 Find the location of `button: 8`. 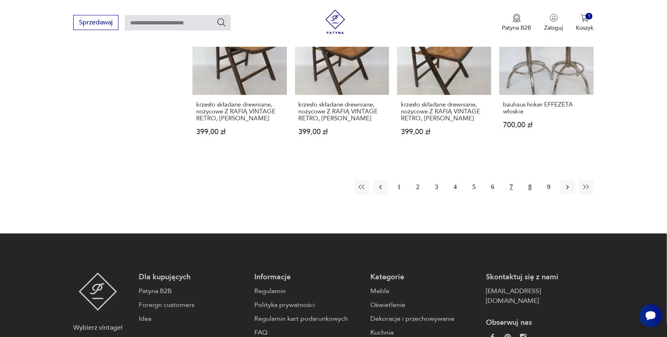

button: 8 is located at coordinates (530, 188).